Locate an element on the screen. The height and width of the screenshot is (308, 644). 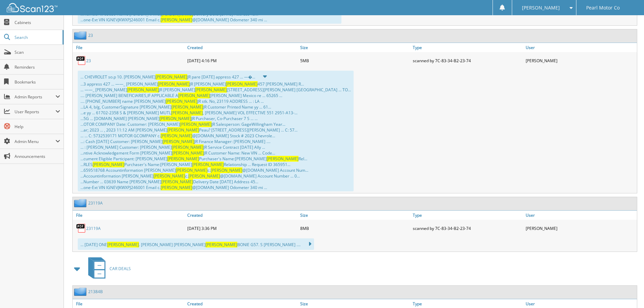
div: 5MB is located at coordinates (355, 61).